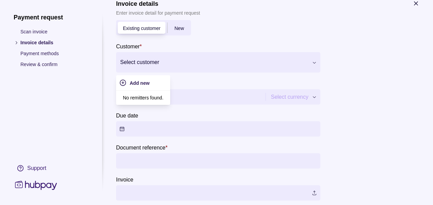 This screenshot has width=433, height=205. Describe the element at coordinates (54, 32) in the screenshot. I see `p: Scan invoice` at that location.